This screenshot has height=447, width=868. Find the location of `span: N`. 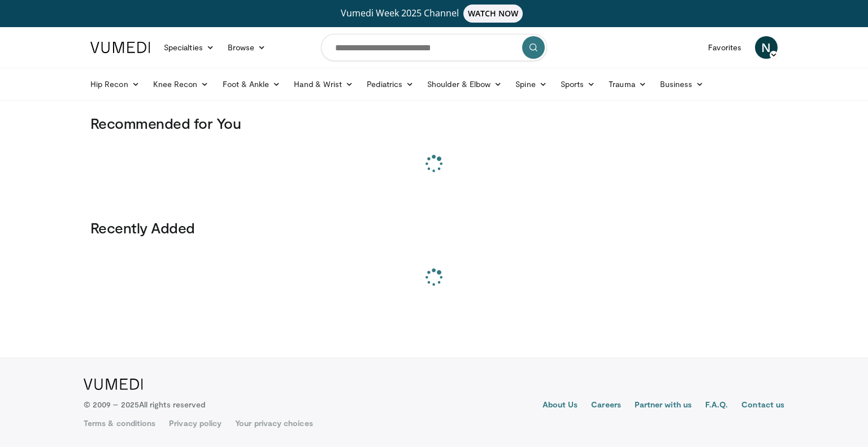

span: N is located at coordinates (767, 48).